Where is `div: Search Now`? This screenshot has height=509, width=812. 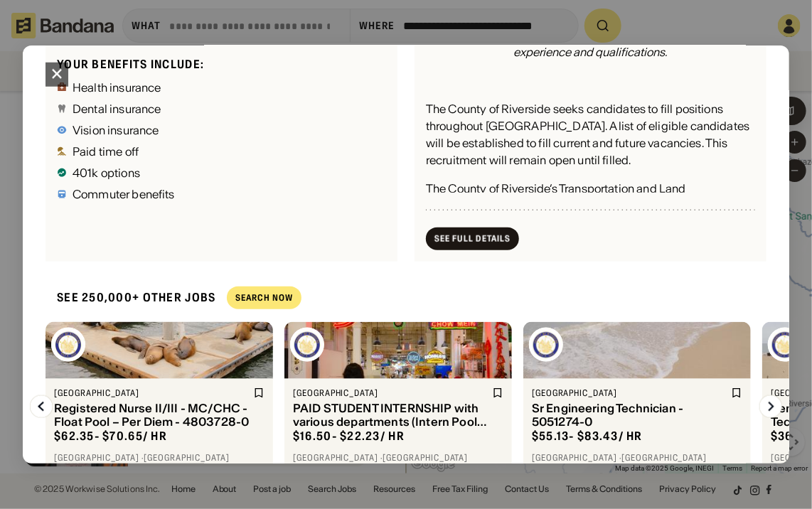
div: Search Now is located at coordinates (264, 298).